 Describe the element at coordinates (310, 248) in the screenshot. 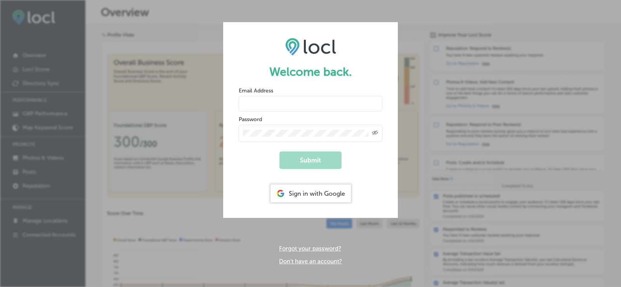

I see `a: Forgot your password?` at that location.